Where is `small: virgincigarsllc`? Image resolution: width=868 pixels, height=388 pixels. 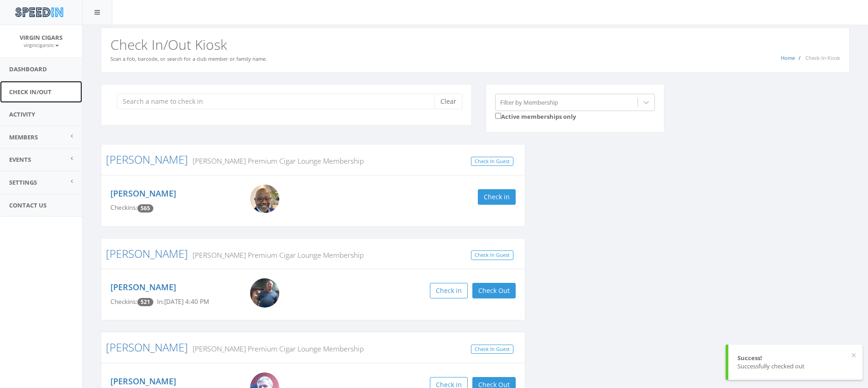 small: virgincigarsllc is located at coordinates (41, 45).